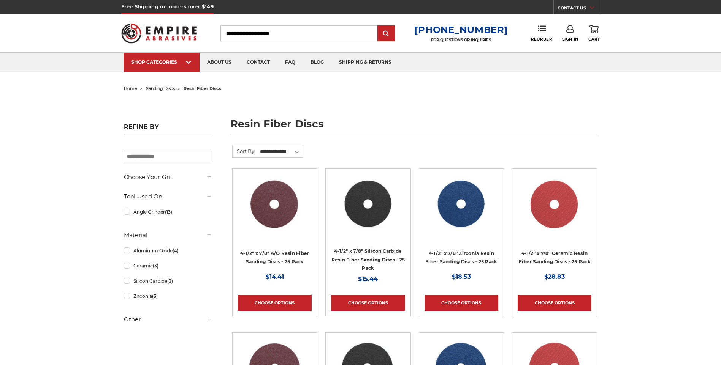 The height and width of the screenshot is (365, 721). I want to click on a: shipping & returns, so click(365, 62).